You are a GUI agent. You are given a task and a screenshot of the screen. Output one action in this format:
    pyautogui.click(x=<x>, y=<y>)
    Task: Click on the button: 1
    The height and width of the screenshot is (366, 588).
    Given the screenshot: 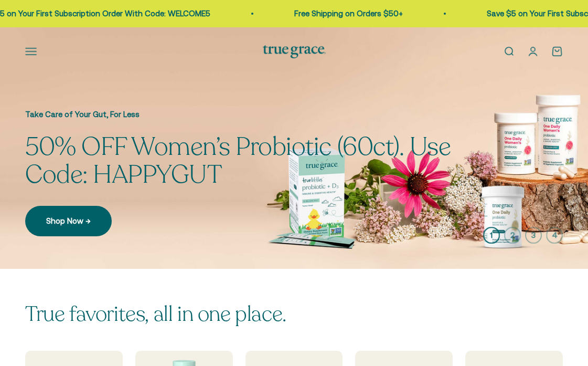 What is the action you would take?
    pyautogui.click(x=491, y=235)
    